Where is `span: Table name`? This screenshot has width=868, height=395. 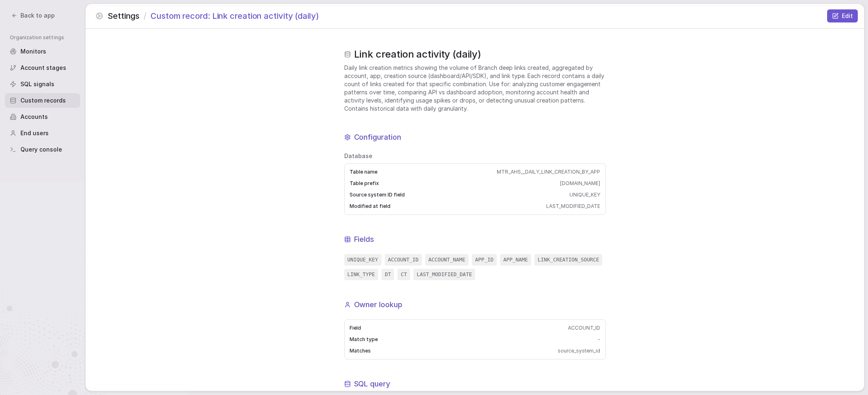 span: Table name is located at coordinates (363, 172).